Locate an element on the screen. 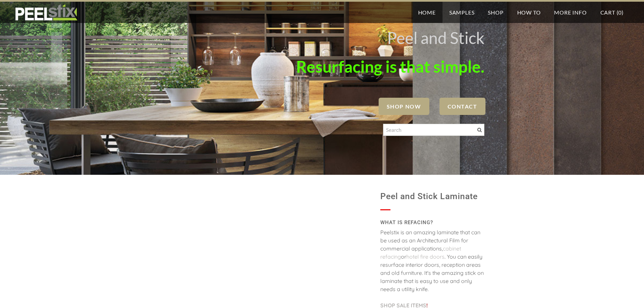 Image resolution: width=644 pixels, height=308 pixels. a: Samples is located at coordinates (461, 12).